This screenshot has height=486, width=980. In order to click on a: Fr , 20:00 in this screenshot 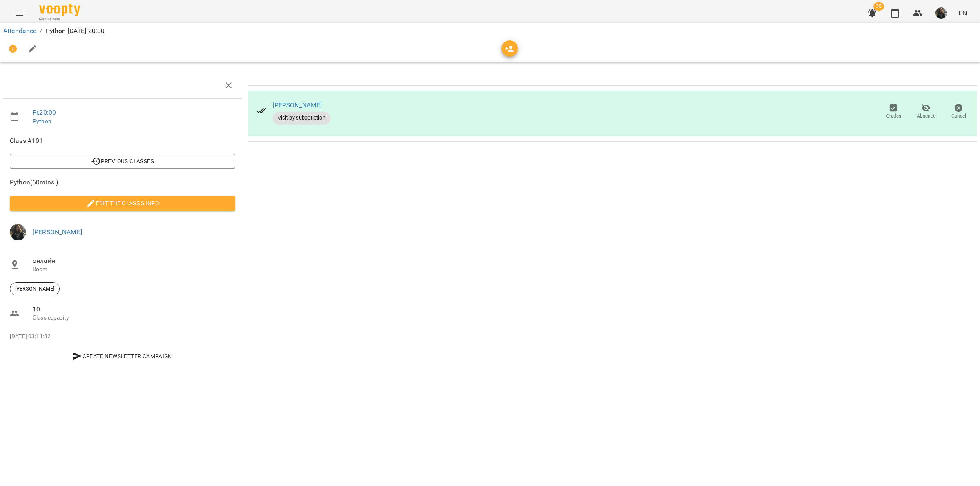, I will do `click(44, 112)`.